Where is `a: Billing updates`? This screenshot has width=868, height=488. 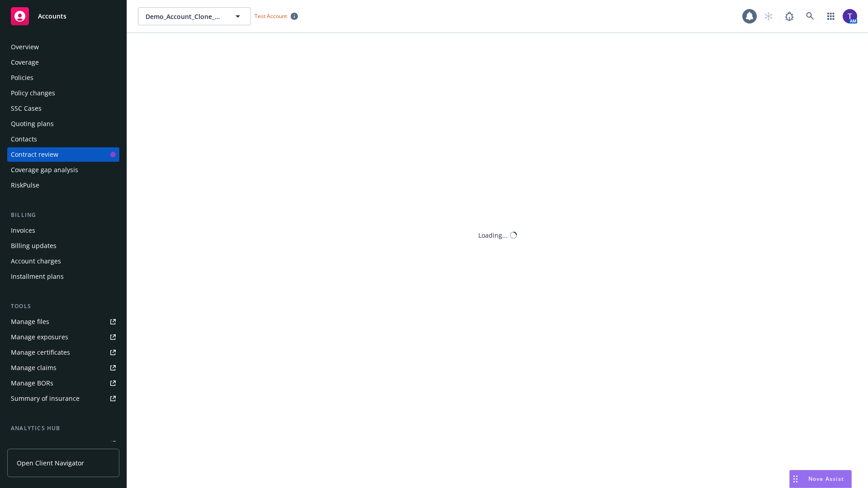 a: Billing updates is located at coordinates (63, 246).